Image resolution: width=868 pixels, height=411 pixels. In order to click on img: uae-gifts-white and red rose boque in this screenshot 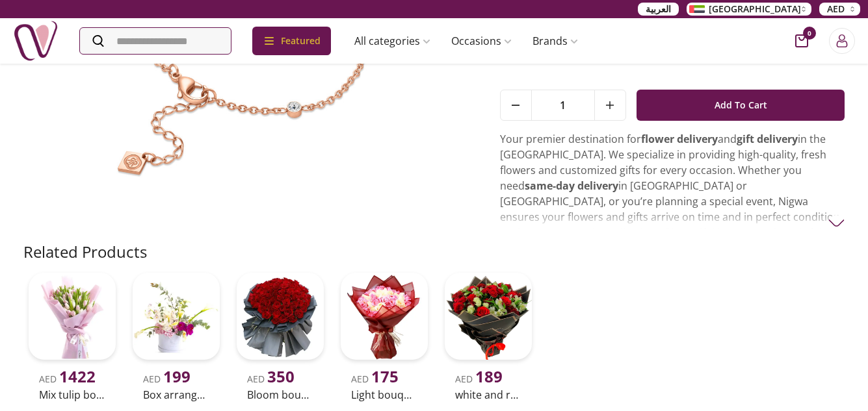, I will do `click(489, 316)`.